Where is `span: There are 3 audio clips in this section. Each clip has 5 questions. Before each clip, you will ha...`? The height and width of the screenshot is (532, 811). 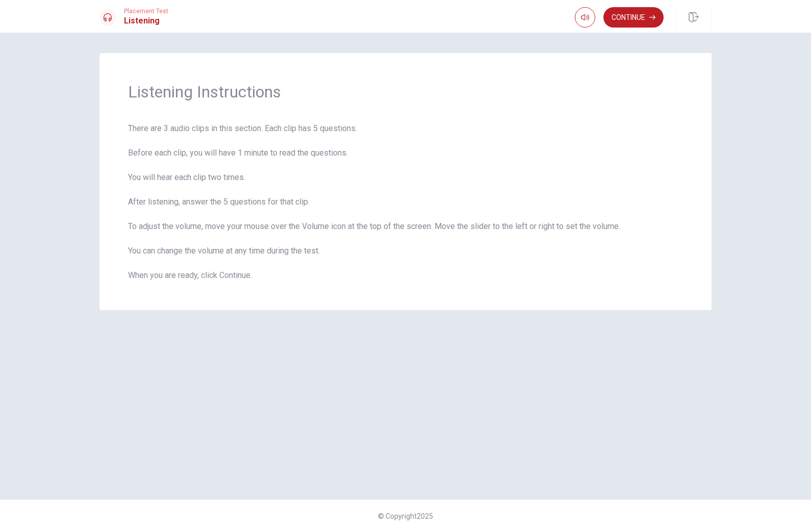
span: There are 3 audio clips in this section. Each clip has 5 questions. Before each clip, you will ha... is located at coordinates (406, 202).